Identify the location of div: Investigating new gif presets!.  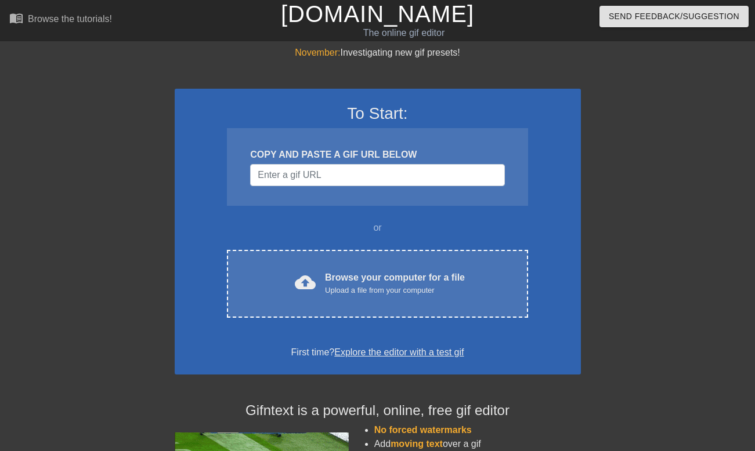
(378, 53).